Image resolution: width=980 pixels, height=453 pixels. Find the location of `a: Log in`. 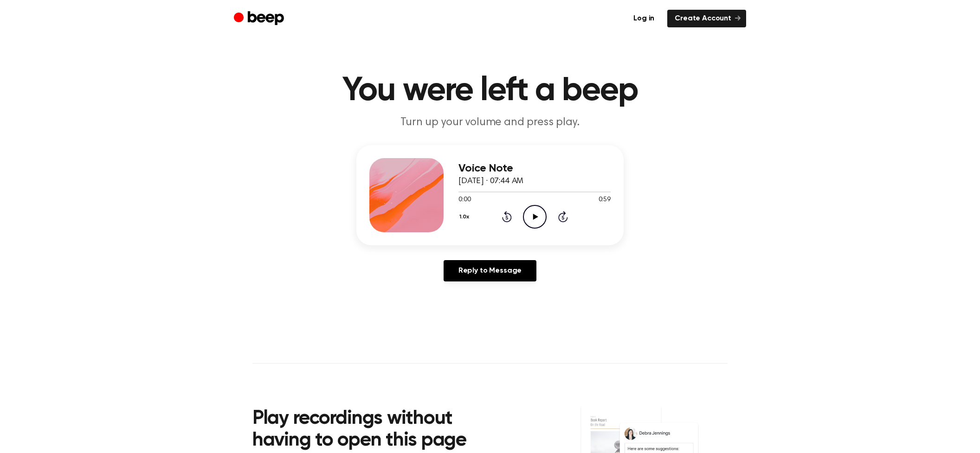

a: Log in is located at coordinates (644, 18).